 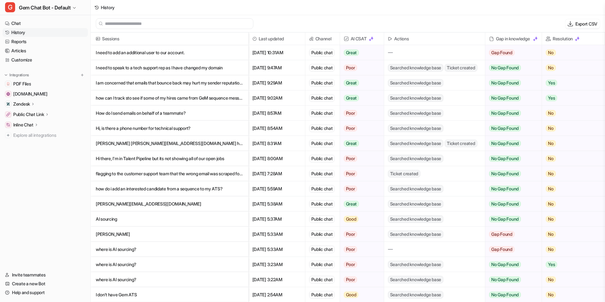 What do you see at coordinates (170, 113) in the screenshot?
I see `p: How do I send emails on behalf of a teammate?` at bounding box center [170, 113].